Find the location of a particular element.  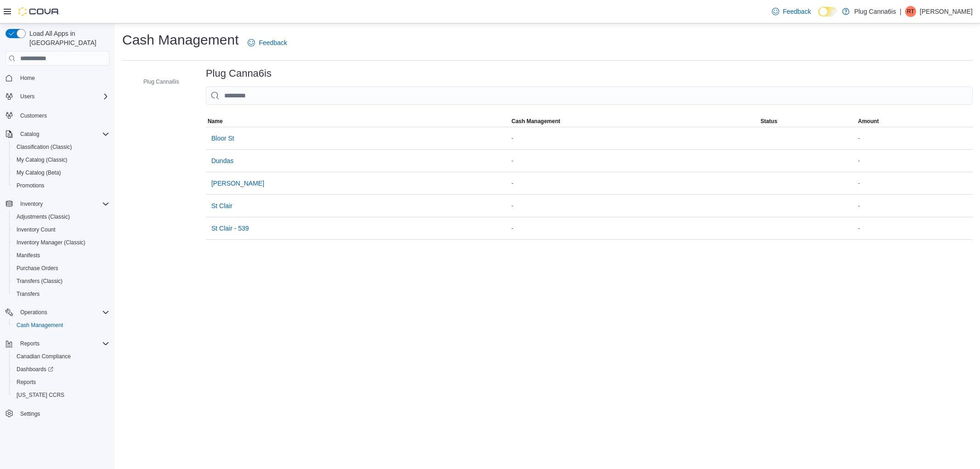

a: Cash Management is located at coordinates (40, 325).